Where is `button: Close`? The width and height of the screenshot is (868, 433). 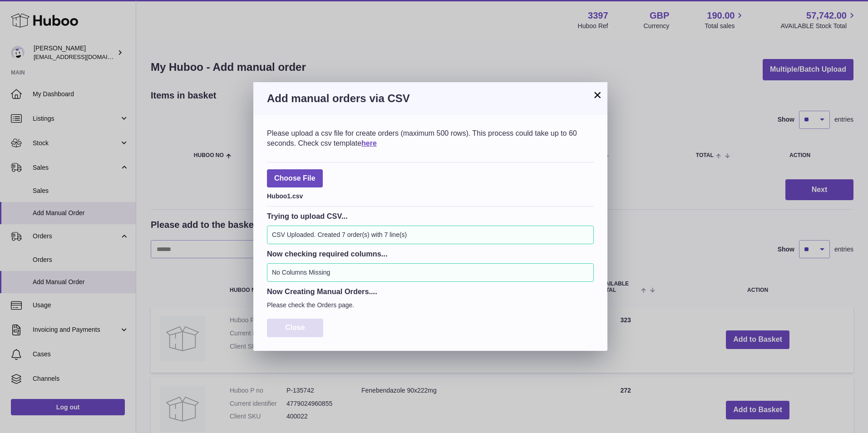 button: Close is located at coordinates (295, 327).